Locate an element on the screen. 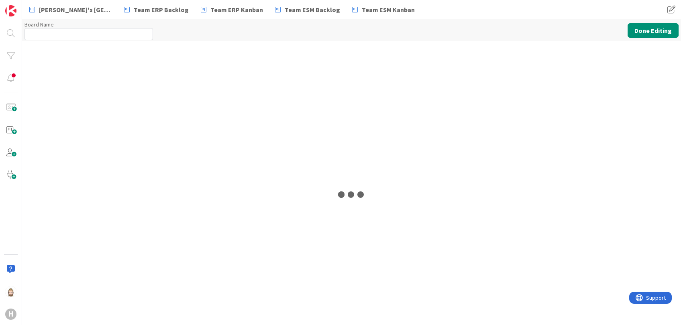 This screenshot has height=325, width=681. a: Team ERP Backlog is located at coordinates (156, 10).